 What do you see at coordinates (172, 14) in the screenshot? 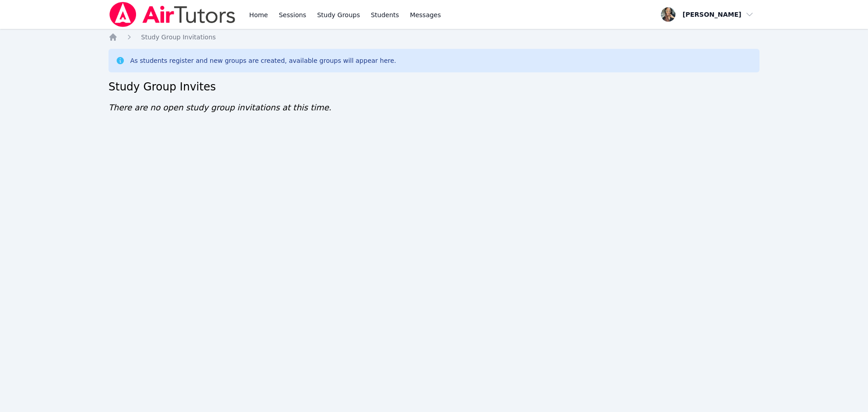
I see `img: Air Tutors` at bounding box center [172, 14].